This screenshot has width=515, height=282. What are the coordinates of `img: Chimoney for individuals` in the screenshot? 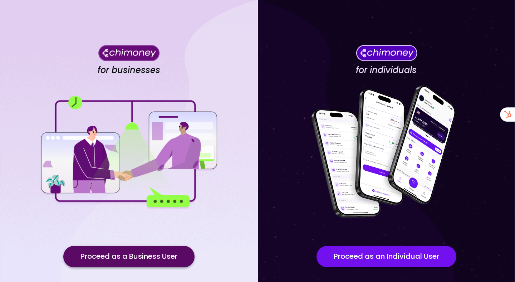 It's located at (386, 53).